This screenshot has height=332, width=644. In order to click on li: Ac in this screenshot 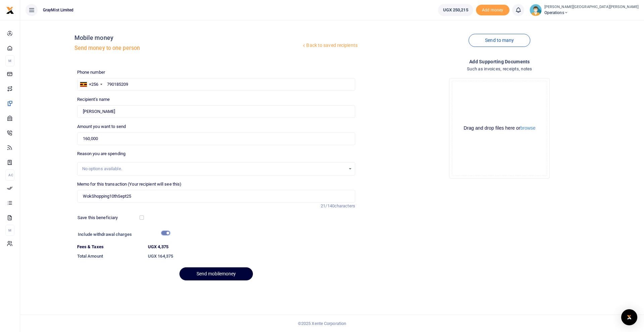, I will do `click(9, 175)`.